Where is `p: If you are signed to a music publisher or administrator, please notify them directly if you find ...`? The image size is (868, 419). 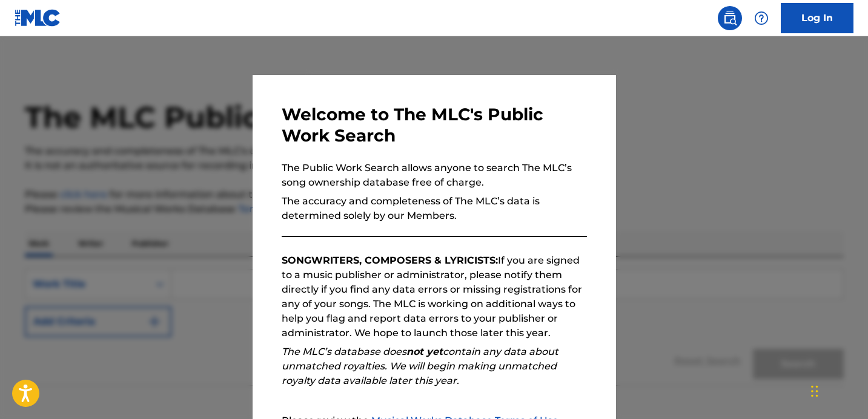 p: If you are signed to a music publisher or administrator, please notify them directly if you find ... is located at coordinates (434, 297).